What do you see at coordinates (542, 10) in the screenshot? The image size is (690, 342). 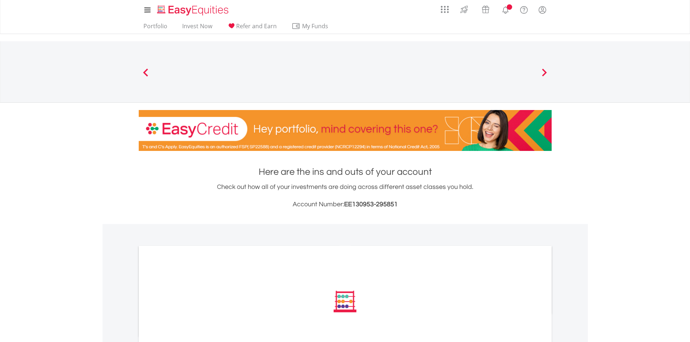 I see `a: My Profile` at bounding box center [542, 10].